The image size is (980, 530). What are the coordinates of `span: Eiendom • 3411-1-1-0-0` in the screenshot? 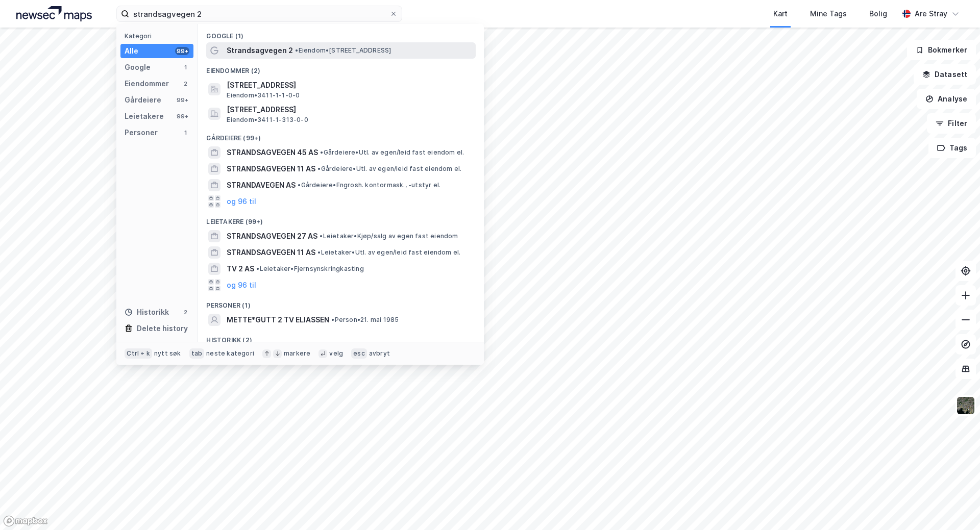 It's located at (263, 95).